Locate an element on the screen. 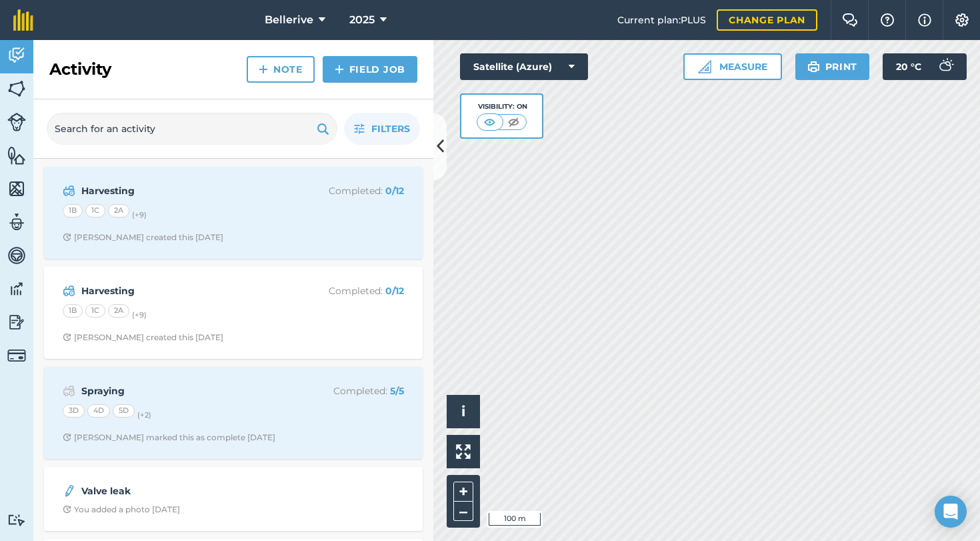  button: 20 °C is located at coordinates (925, 67).